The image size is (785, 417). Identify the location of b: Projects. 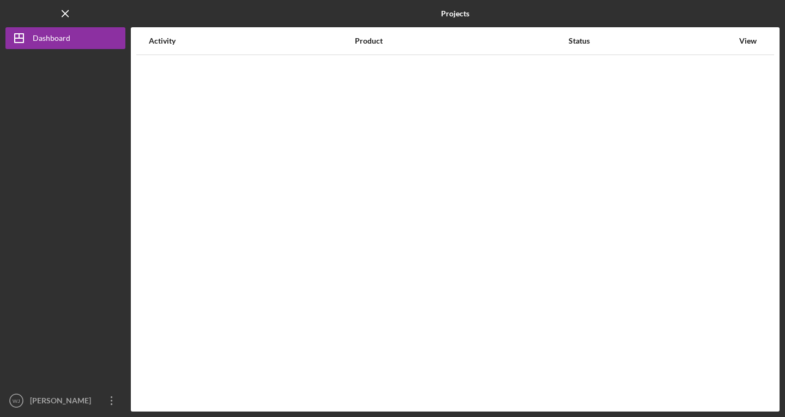
(455, 14).